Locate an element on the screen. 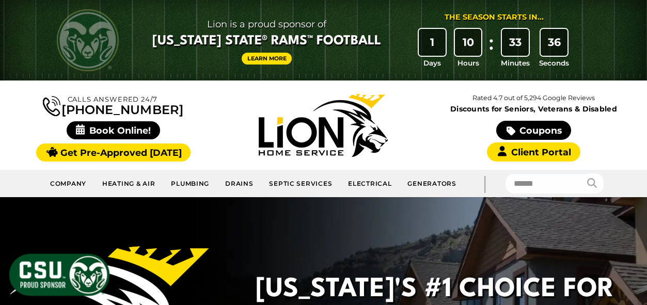 The image size is (647, 305). span: Discounts for Seniors, Veterans & Disabled is located at coordinates (534, 109).